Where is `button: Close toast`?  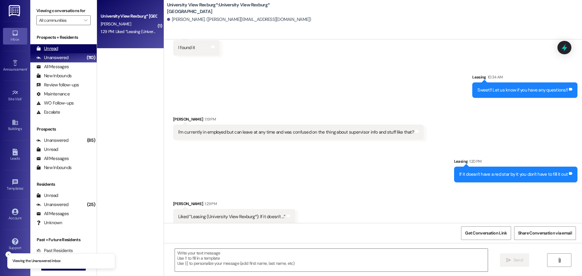
button: Close toast is located at coordinates (8, 254).